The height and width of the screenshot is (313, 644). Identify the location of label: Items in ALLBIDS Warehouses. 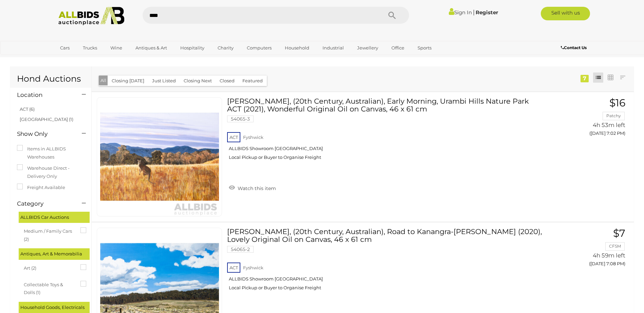
(51, 153).